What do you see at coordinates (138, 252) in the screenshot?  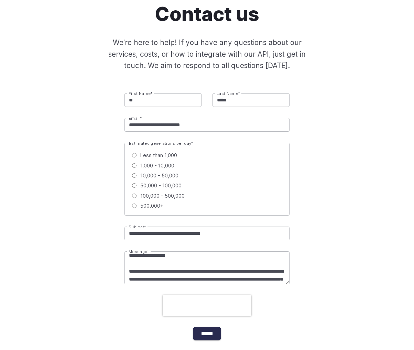 I see `span: Message` at bounding box center [138, 252].